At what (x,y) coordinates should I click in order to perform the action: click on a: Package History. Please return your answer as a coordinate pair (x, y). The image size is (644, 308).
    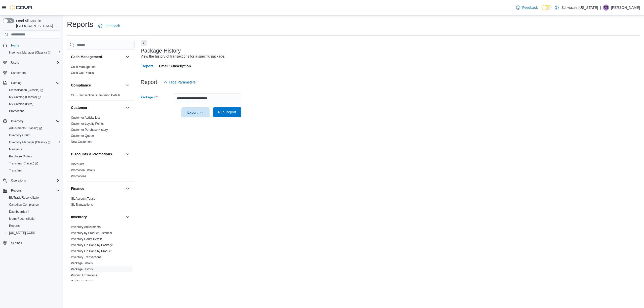
    Looking at the image, I should click on (82, 269).